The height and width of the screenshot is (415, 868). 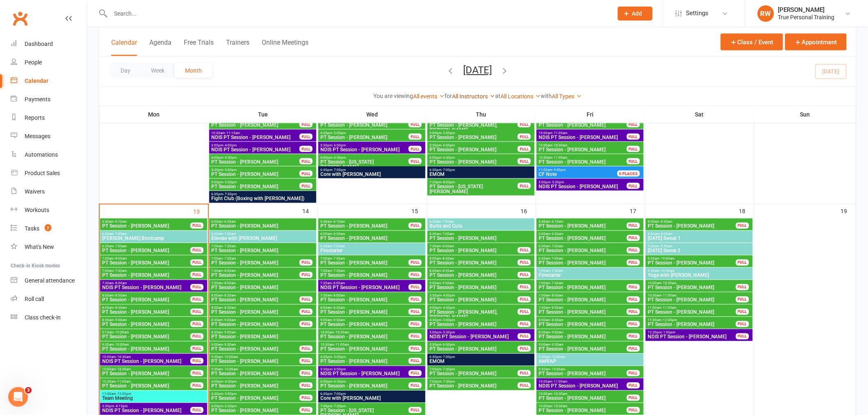 I want to click on span: 6:00pm, so click(x=473, y=158).